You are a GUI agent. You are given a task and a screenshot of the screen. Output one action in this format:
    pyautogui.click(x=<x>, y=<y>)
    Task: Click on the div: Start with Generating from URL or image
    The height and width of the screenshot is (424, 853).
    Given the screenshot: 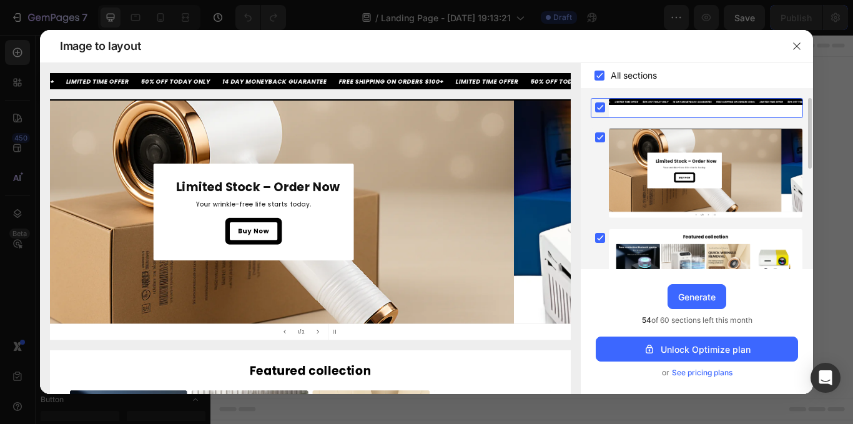 What is the action you would take?
    pyautogui.click(x=375, y=330)
    